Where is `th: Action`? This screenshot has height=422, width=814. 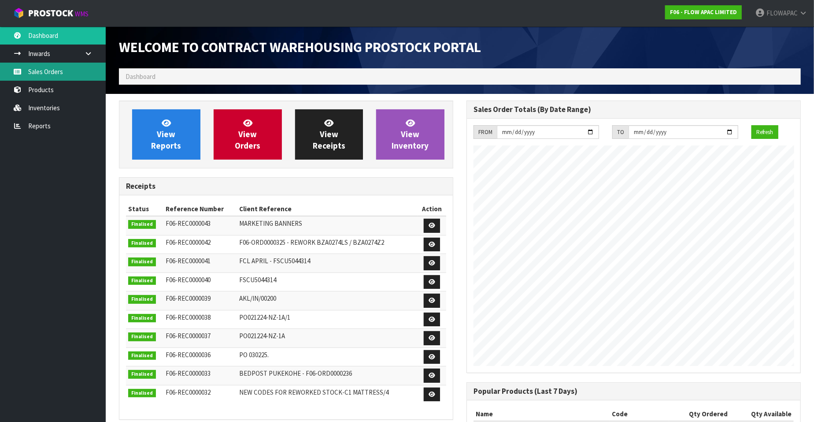 th: Action is located at coordinates (432, 209).